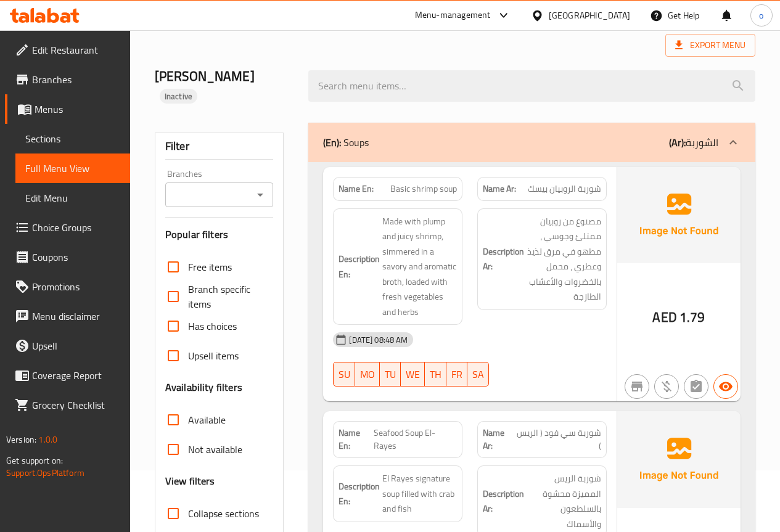 Image resolution: width=780 pixels, height=532 pixels. I want to click on b: (Ar):, so click(677, 143).